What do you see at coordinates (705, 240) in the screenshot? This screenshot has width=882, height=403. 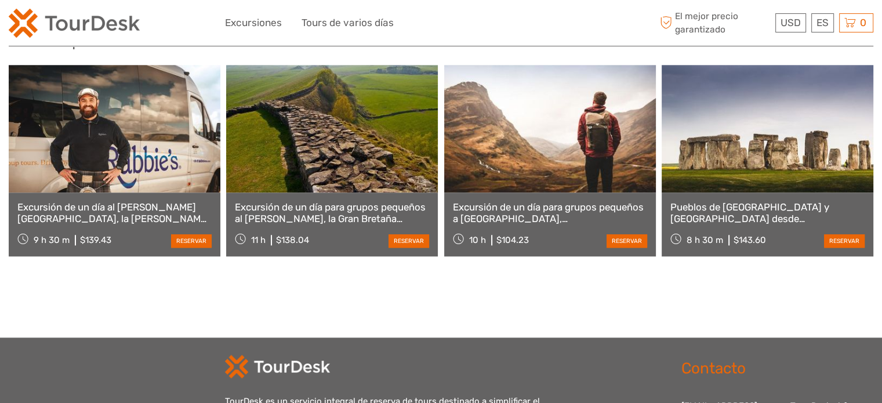 I see `span: 8 h 30 m` at bounding box center [705, 240].